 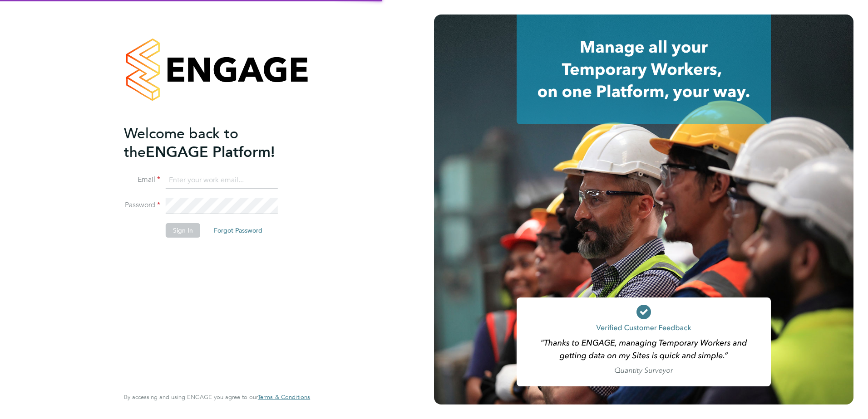 What do you see at coordinates (217, 397) in the screenshot?
I see `span: By accessing and using ENGAGE you agree to our` at bounding box center [217, 397].